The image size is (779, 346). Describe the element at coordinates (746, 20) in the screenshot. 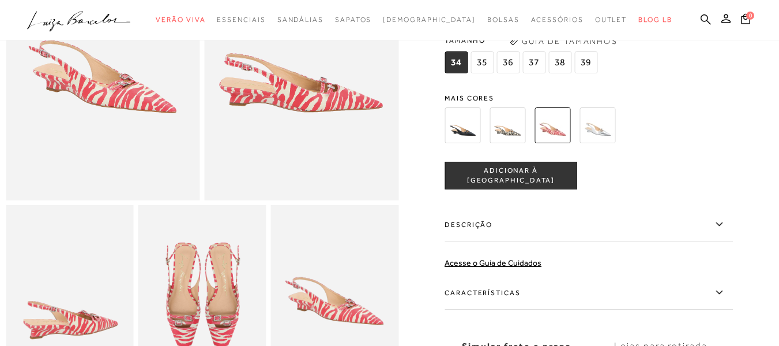

I see `button: 0` at that location.